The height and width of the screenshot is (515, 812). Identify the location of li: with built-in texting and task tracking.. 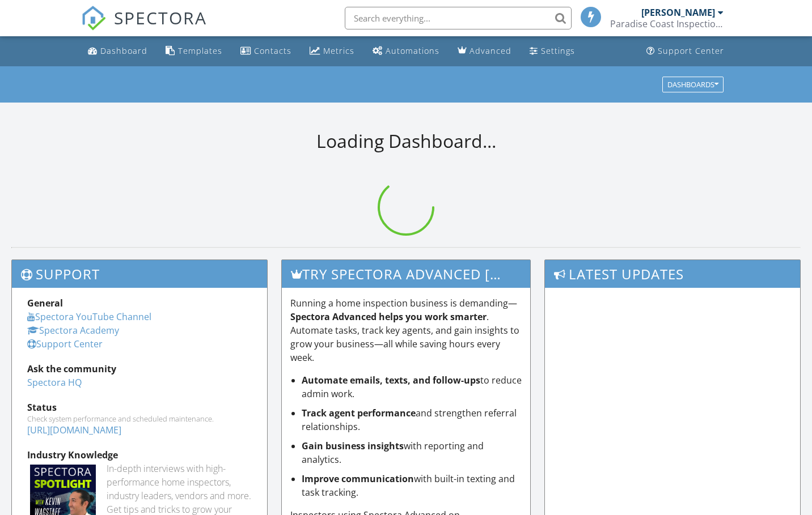
(412, 486).